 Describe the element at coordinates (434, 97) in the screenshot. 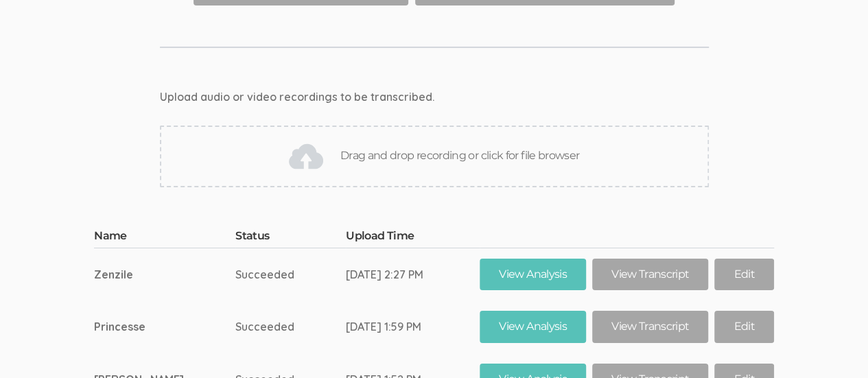

I see `div: Upload audio or video recordings to be transcribed.` at that location.